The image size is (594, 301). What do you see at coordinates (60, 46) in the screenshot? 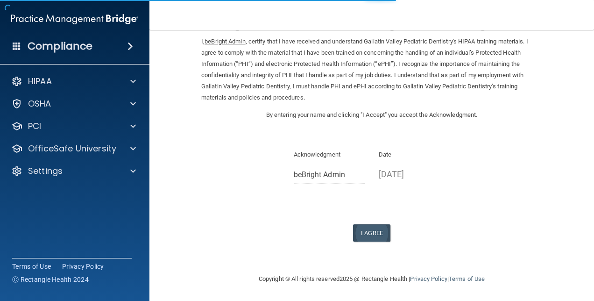
I see `h4: Compliance` at bounding box center [60, 46].